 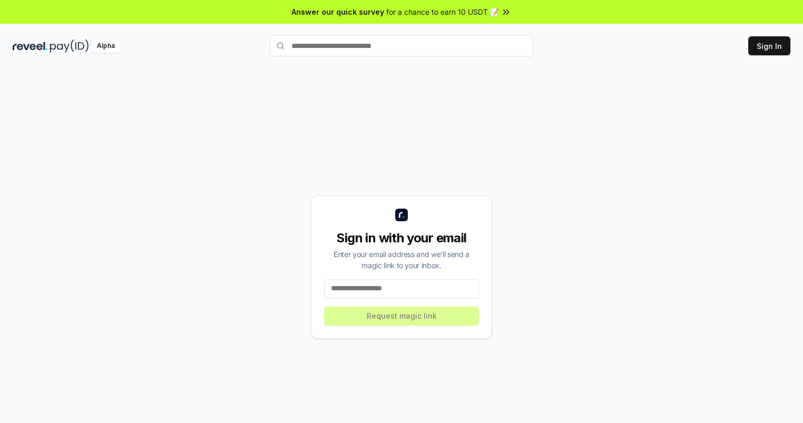 What do you see at coordinates (69, 46) in the screenshot?
I see `img: pay_id` at bounding box center [69, 46].